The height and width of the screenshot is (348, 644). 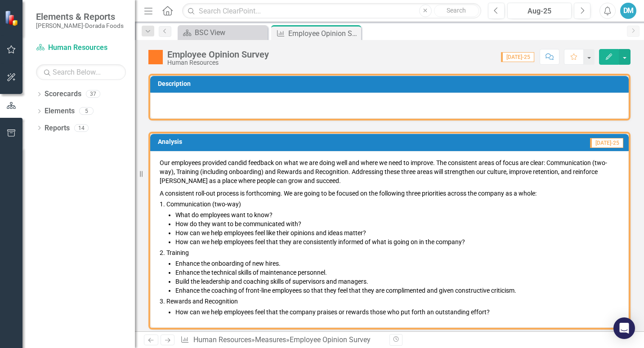 What do you see at coordinates (59, 111) in the screenshot?
I see `a: Elements` at bounding box center [59, 111].